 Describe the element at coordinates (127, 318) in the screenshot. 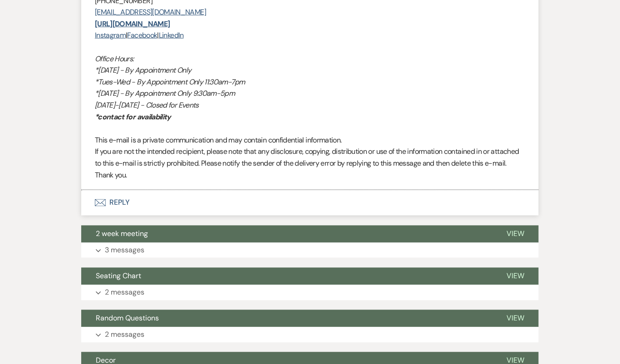

I see `span: Random Questions` at that location.